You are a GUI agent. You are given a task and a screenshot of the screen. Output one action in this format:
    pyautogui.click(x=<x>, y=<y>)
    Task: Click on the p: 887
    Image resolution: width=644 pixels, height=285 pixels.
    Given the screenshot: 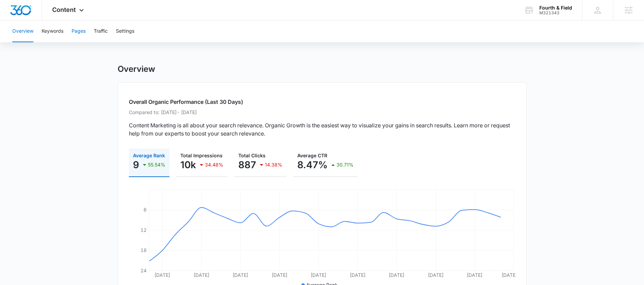 What is the action you would take?
    pyautogui.click(x=247, y=165)
    